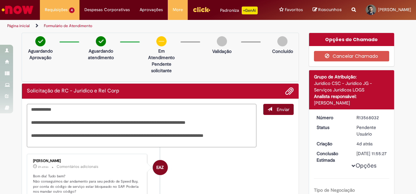 The width and height of the screenshot is (416, 194). What do you see at coordinates (352, 56) in the screenshot?
I see `button: Cancelar Chamado` at bounding box center [352, 56].